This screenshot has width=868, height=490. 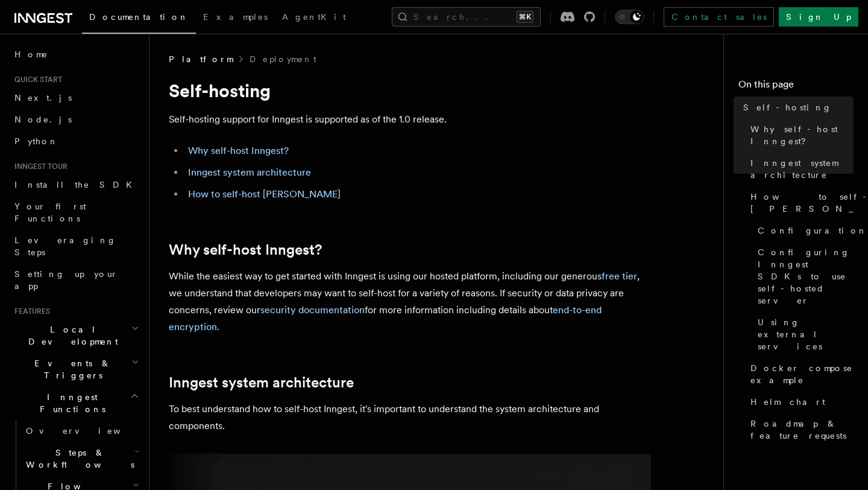 What do you see at coordinates (314, 18) in the screenshot?
I see `a: AgentKit` at bounding box center [314, 18].